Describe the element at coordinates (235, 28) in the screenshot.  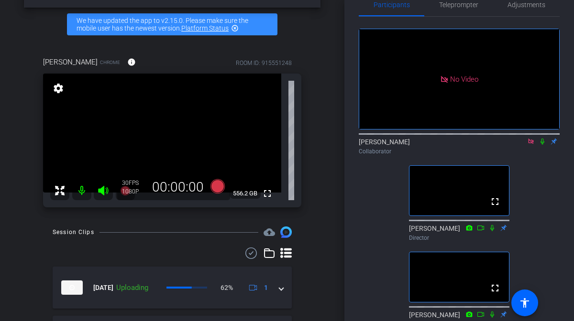
I see `mat-icon: highlight_off` at that location.